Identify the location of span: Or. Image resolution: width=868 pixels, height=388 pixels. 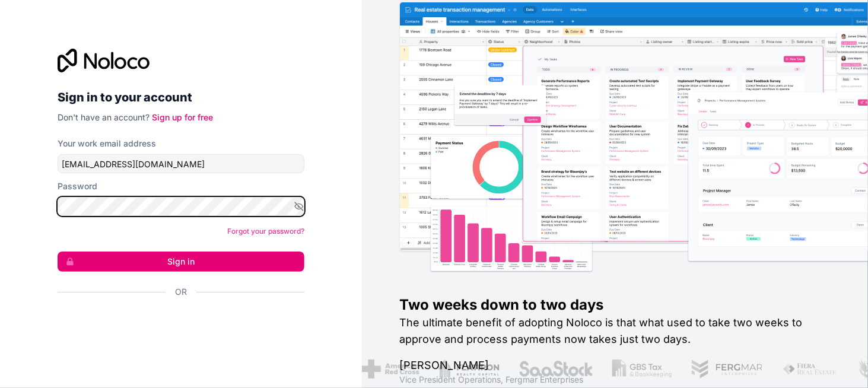
(181, 292).